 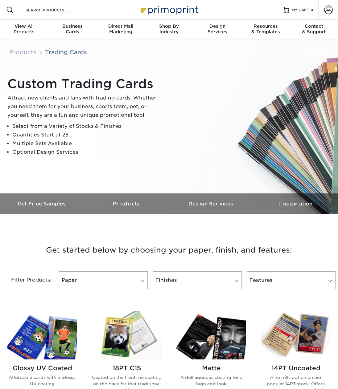 What do you see at coordinates (197, 280) in the screenshot?
I see `a: Finishes` at bounding box center [197, 280].